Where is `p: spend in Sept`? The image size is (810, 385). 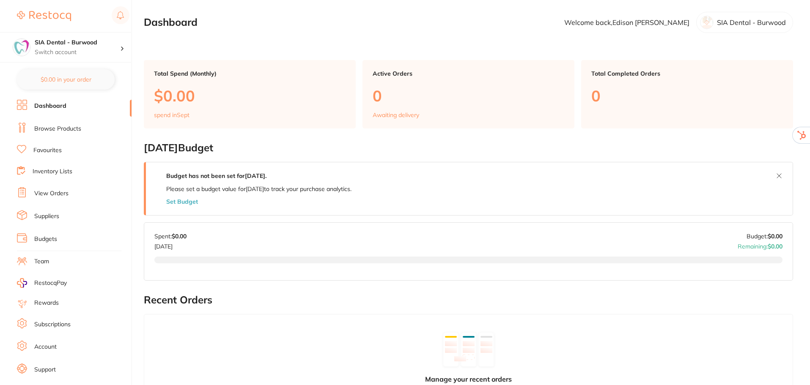 p: spend in Sept is located at coordinates (172, 115).